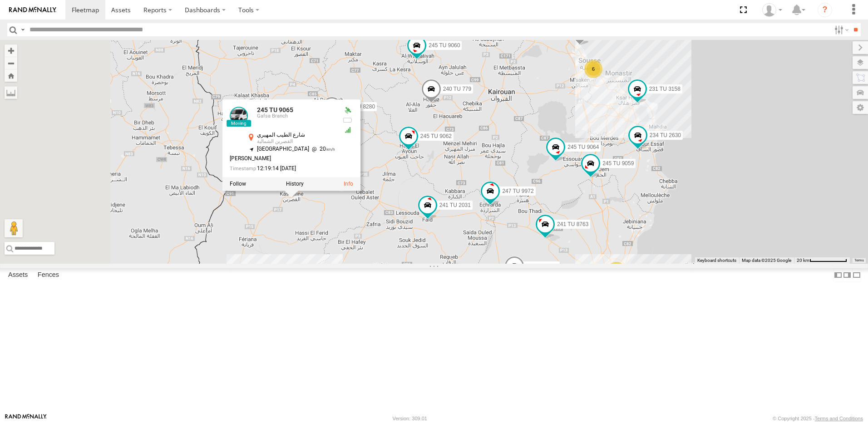 This screenshot has height=423, width=868. Describe the element at coordinates (18, 275) in the screenshot. I see `label: Assets` at that location.